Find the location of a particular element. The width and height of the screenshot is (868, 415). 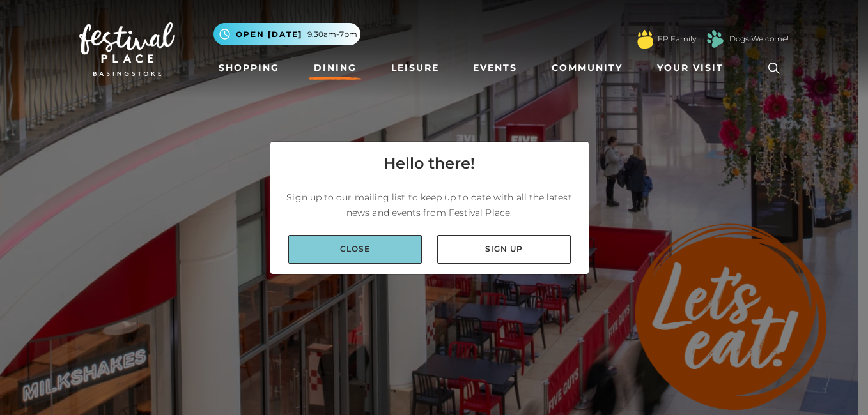

span: 9.30am-7pm is located at coordinates (332, 35).